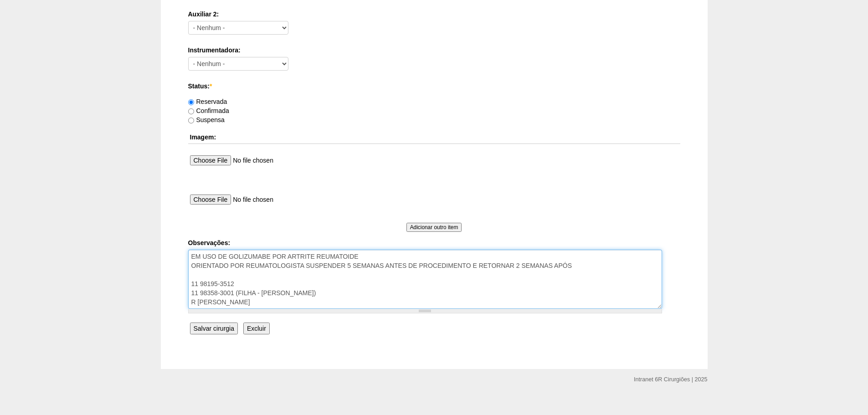 This screenshot has height=415, width=868. I want to click on label: Instrumentadora:, so click(434, 50).